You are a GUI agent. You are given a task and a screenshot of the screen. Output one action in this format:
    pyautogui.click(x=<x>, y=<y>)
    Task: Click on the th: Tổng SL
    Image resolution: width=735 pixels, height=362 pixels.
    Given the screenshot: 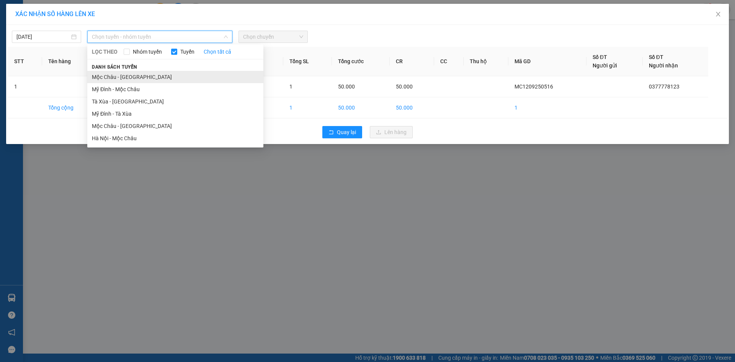 What is the action you would take?
    pyautogui.click(x=307, y=61)
    